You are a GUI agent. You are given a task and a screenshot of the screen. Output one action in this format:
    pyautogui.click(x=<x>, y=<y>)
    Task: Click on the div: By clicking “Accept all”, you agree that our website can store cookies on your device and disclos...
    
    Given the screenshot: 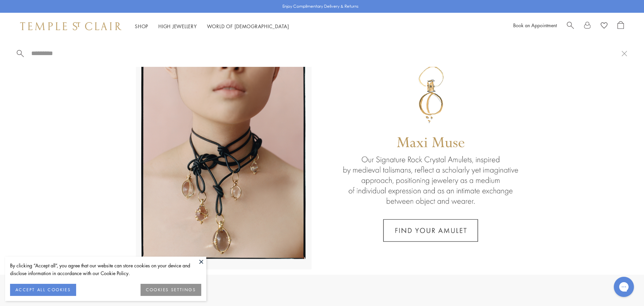 What is the action you would take?
    pyautogui.click(x=106, y=269)
    